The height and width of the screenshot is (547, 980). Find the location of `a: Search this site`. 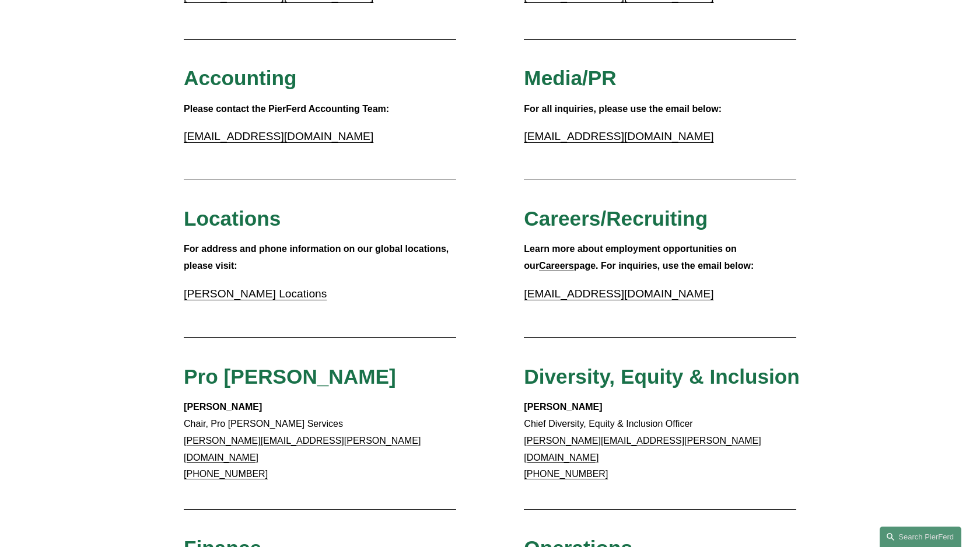

a: Search this site is located at coordinates (920, 537).